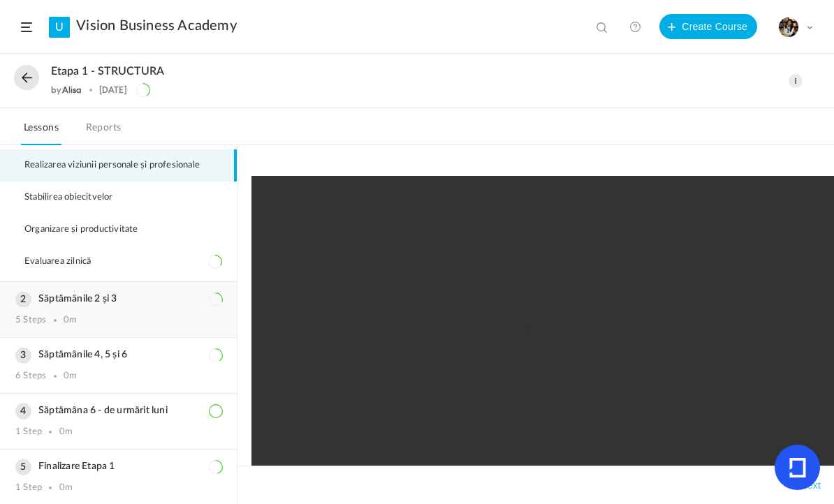  What do you see at coordinates (66, 90) in the screenshot?
I see `div: by` at bounding box center [66, 90].